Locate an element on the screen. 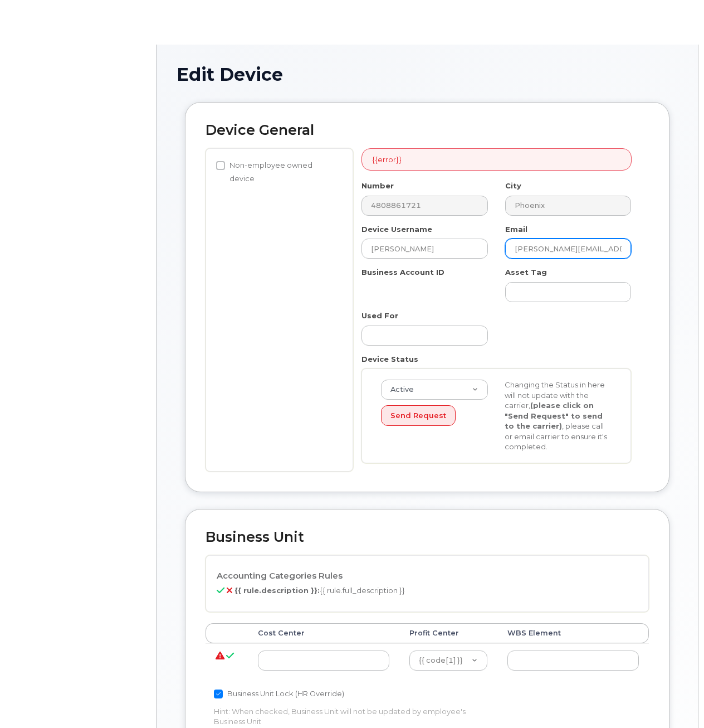 This screenshot has height=728, width=704. label: Business Unit Lock (HR Override) is located at coordinates (279, 694).